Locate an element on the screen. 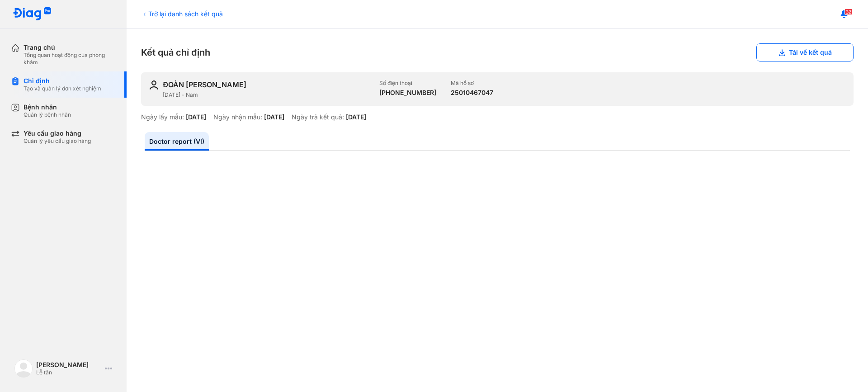  a: Doctor report (VI) is located at coordinates (177, 141).